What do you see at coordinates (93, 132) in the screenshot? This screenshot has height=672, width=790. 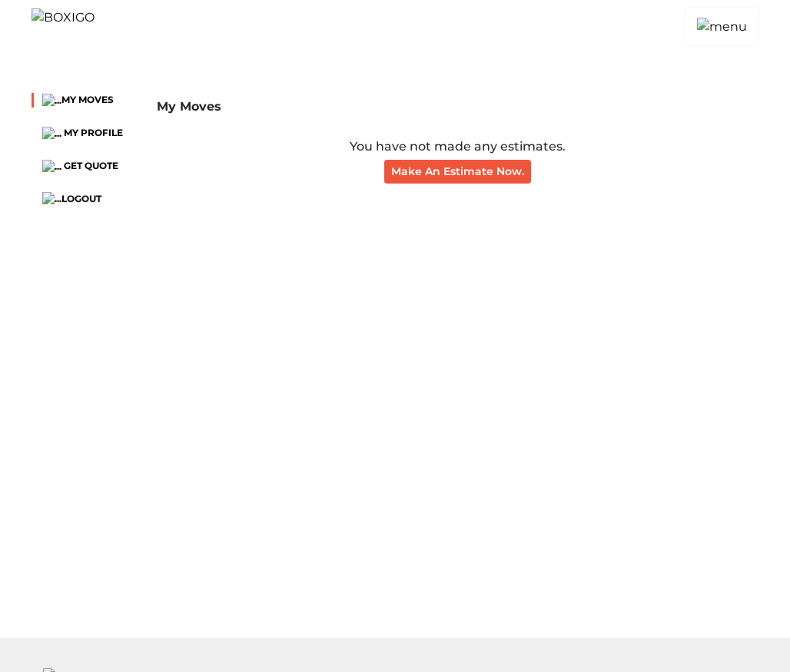 I see `span: MY PROFILE` at bounding box center [93, 132].